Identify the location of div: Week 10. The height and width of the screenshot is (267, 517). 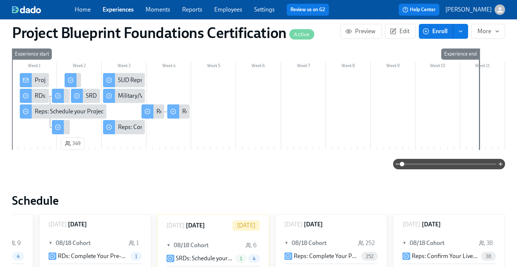
(438, 67).